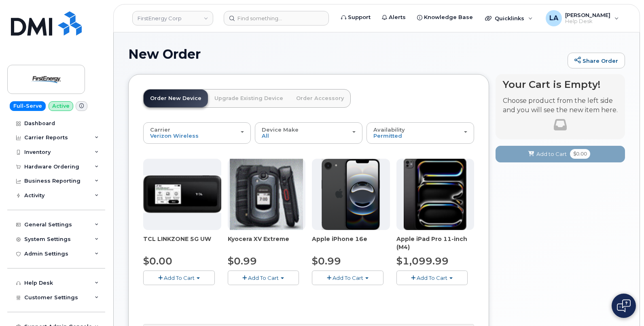 The image size is (644, 326). Describe the element at coordinates (351, 243) in the screenshot. I see `span: Apple iPhone 16e` at that location.